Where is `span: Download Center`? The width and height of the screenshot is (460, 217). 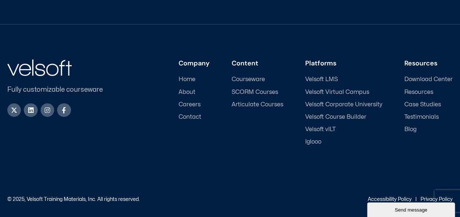 span: Download Center is located at coordinates (428, 79).